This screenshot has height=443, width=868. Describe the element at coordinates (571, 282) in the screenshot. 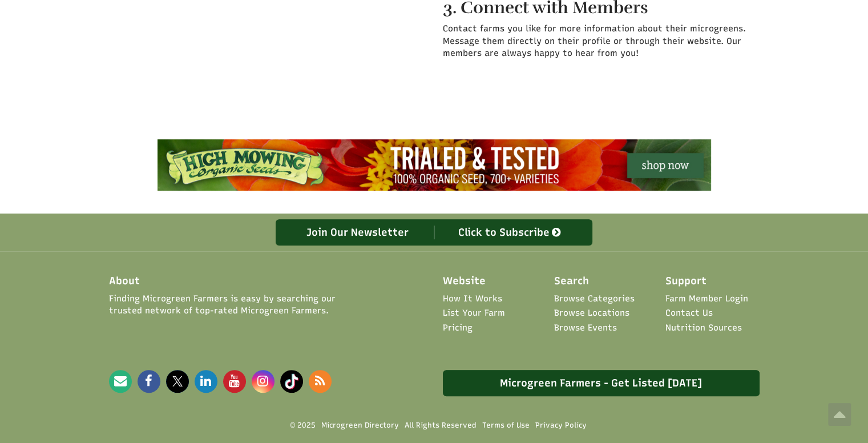

I see `span: Search` at that location.